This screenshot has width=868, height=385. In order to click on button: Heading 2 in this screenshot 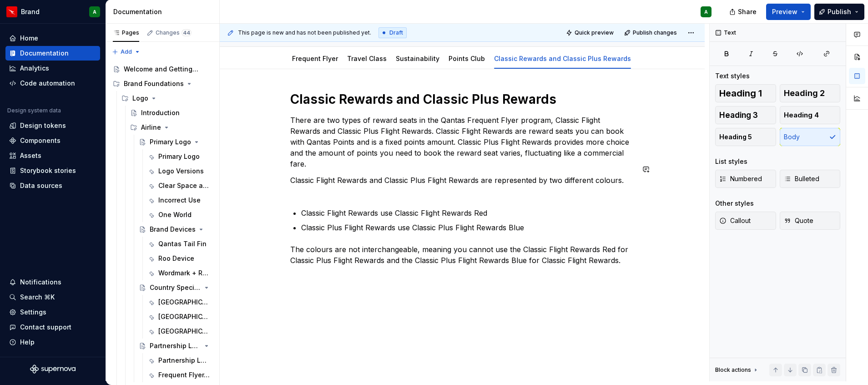, I will do `click(810, 93)`.